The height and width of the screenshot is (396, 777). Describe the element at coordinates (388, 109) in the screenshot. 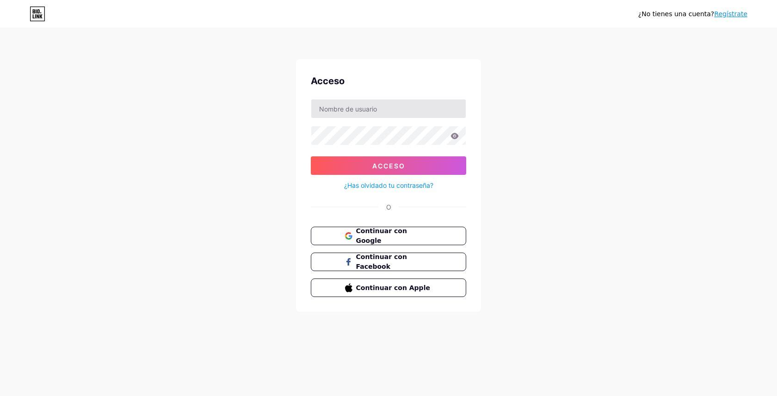

I see `input: Nombre de usuario` at that location.